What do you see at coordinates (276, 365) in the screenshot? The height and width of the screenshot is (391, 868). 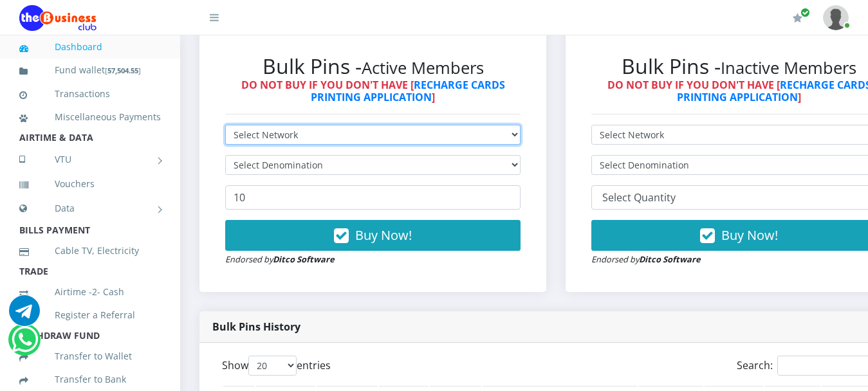 I see `label: Show entries` at bounding box center [276, 365].